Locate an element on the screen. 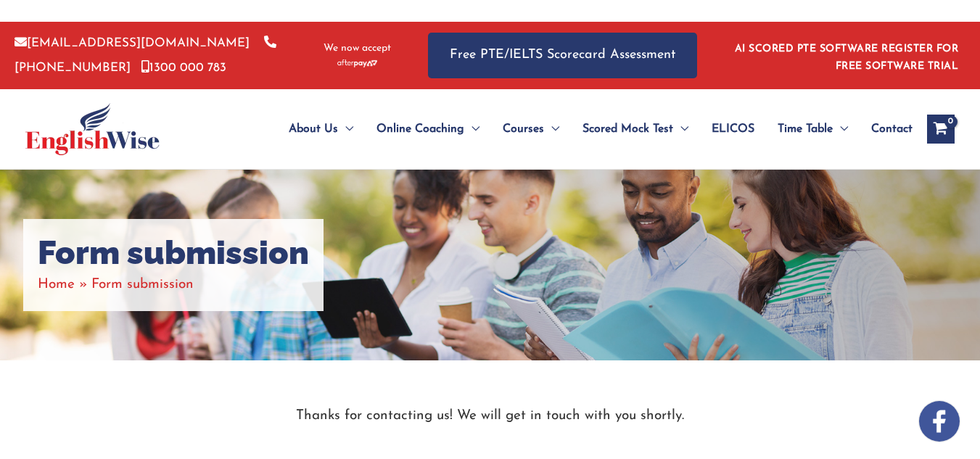 This screenshot has width=980, height=459. img: cropped-ew-logo is located at coordinates (92, 129).